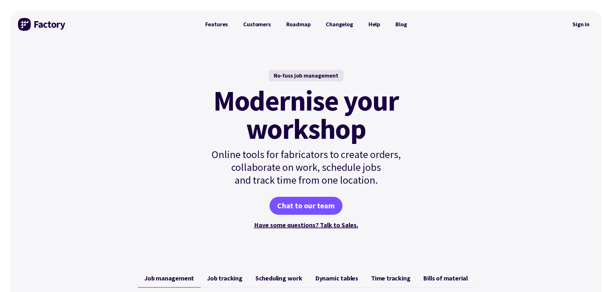  What do you see at coordinates (580, 24) in the screenshot?
I see `nav: Secondary Navigation` at bounding box center [580, 24].